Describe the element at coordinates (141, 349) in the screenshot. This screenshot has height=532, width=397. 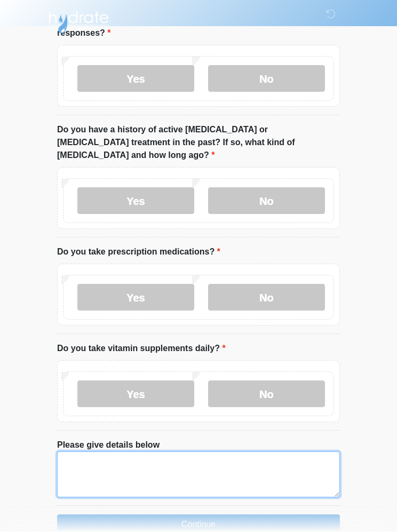
I see `label: Do you take vitamin supplements daily?` at that location.